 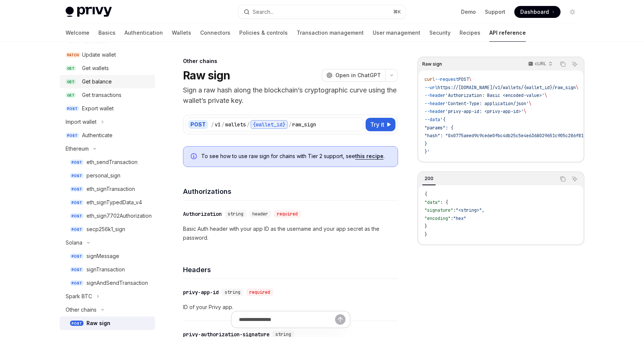 What do you see at coordinates (495, 95) in the screenshot?
I see `span: 'Authorization: Basic <encoded-value>'` at bounding box center [495, 95].